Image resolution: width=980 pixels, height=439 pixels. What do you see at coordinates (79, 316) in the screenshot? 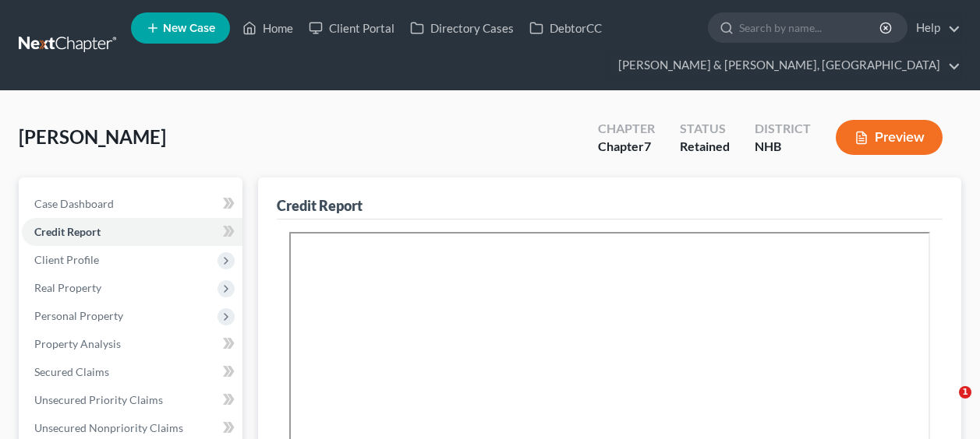
I see `span: Personal Property` at bounding box center [79, 316].